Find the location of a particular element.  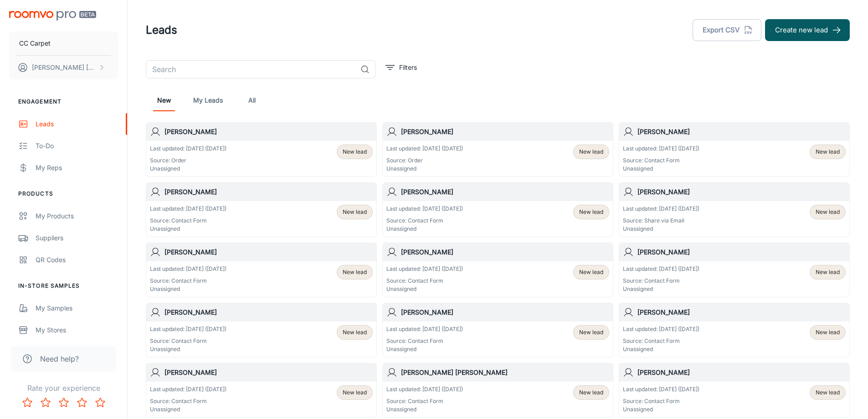

button: CC Carpet is located at coordinates (63, 43).